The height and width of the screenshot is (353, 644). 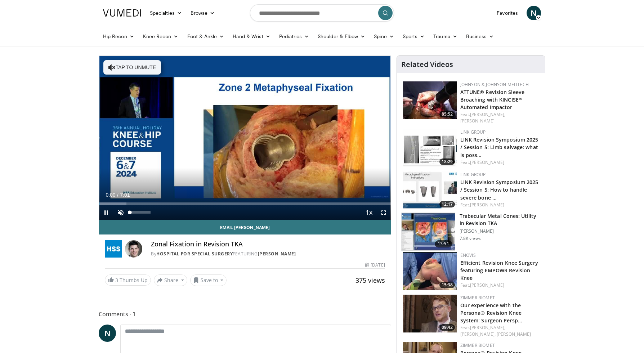 What do you see at coordinates (384, 213) in the screenshot?
I see `button: Fullscreen` at bounding box center [384, 213].